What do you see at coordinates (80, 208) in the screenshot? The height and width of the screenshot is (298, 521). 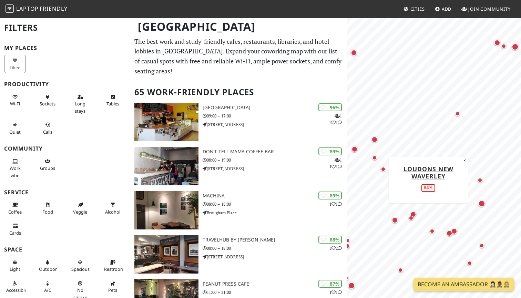 I see `button: Veggie` at bounding box center [80, 208].